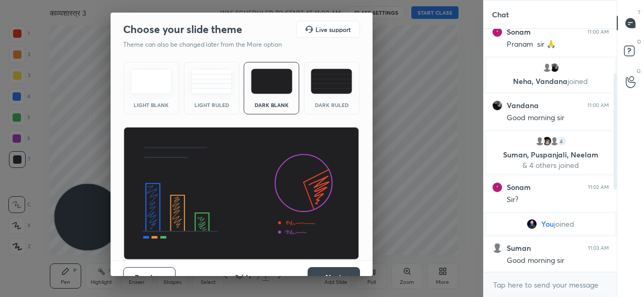 The height and width of the screenshot is (297, 644). What do you see at coordinates (151, 81) in the screenshot?
I see `img: lightTheme.e5ed3b09.svg` at bounding box center [151, 81].